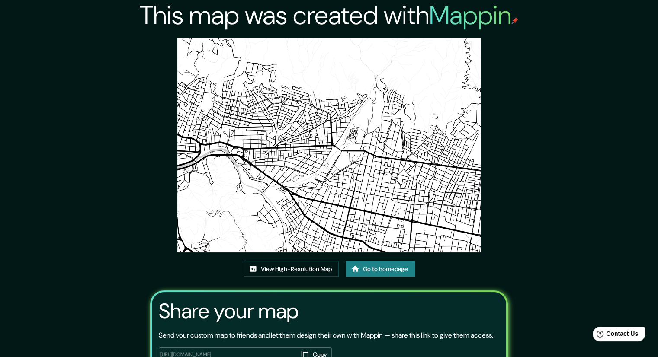 The height and width of the screenshot is (357, 658). What do you see at coordinates (291, 269) in the screenshot?
I see `a: View High-Resolution Map` at bounding box center [291, 269].